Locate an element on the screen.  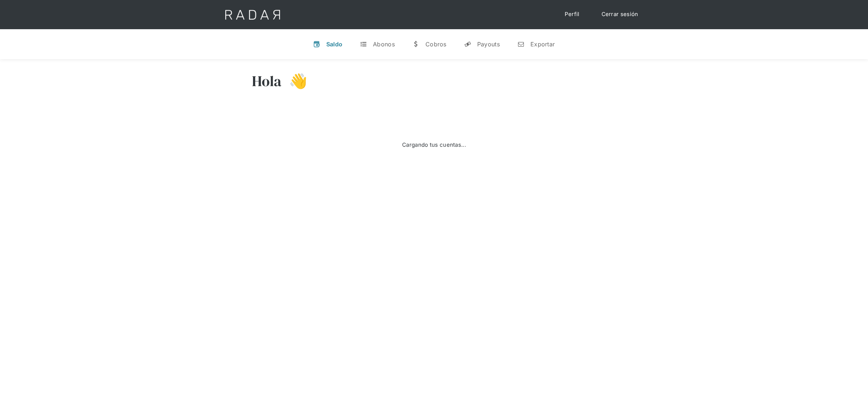
div: Abonos is located at coordinates (384, 44).